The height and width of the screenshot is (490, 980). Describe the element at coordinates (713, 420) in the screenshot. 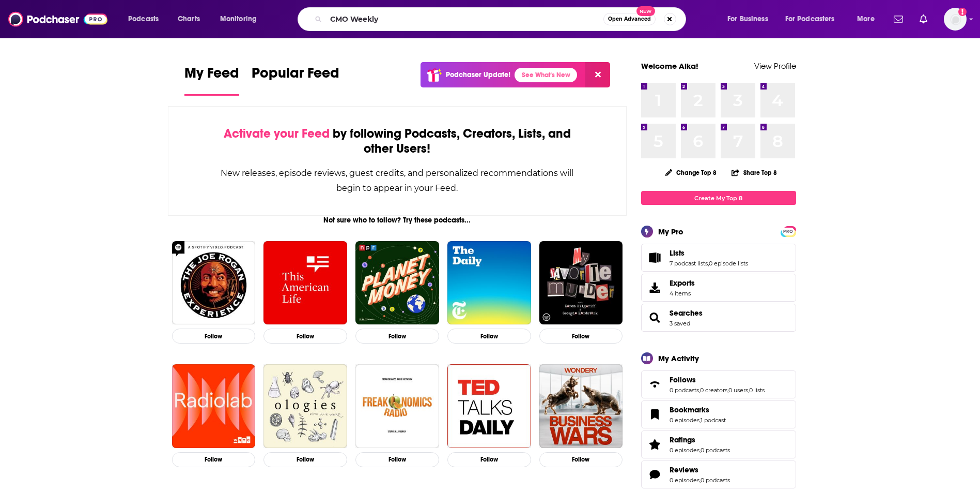

I see `a: 1 podcast` at that location.